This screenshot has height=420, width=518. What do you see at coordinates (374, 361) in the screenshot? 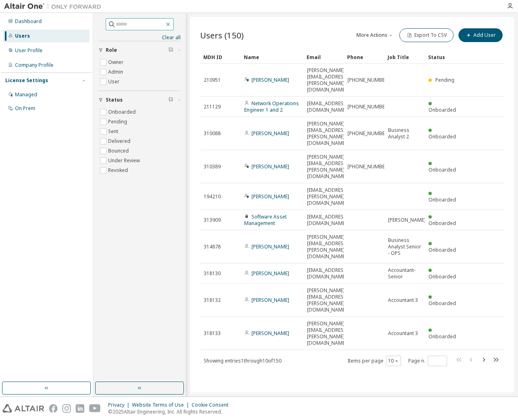
I see `span: Items per page` at bounding box center [374, 361].